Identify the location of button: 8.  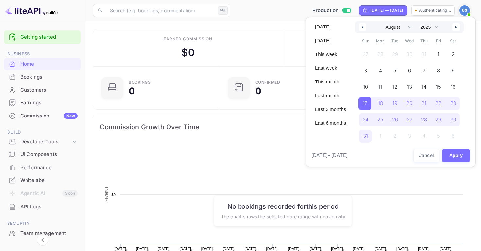
(438, 69).